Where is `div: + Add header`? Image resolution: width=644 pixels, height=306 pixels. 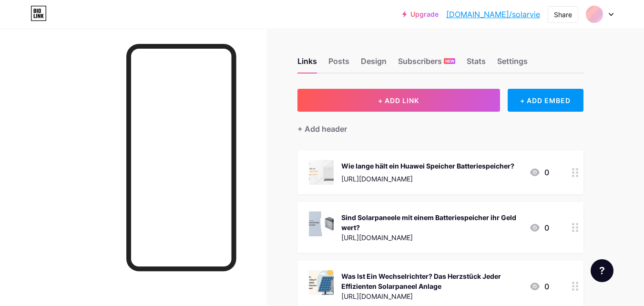 div: + Add header is located at coordinates (323, 129).